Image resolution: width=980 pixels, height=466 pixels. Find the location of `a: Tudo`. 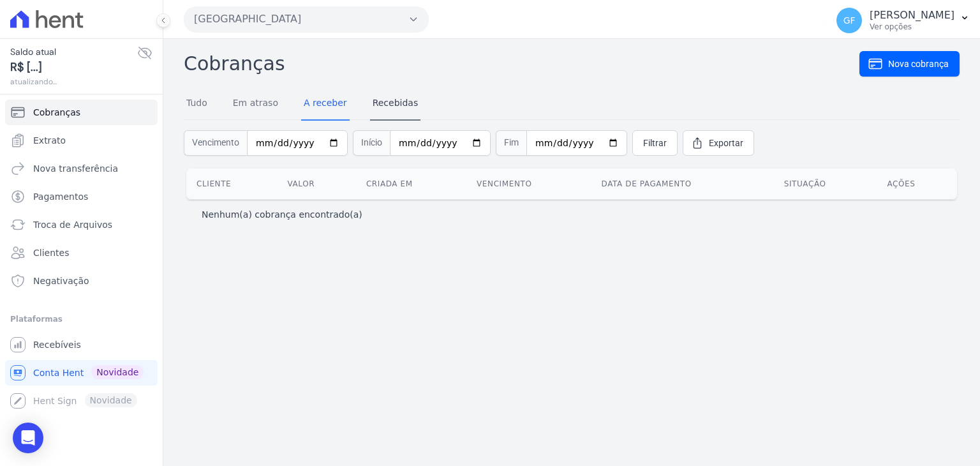

a: Tudo is located at coordinates (196, 104).